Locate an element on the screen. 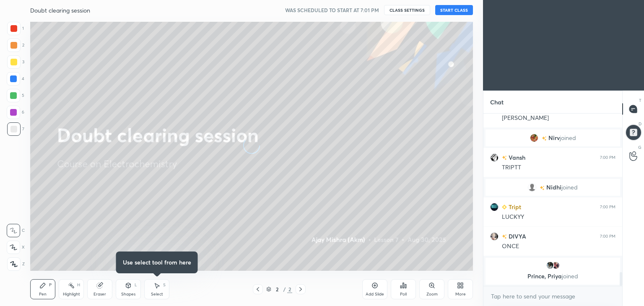 The width and height of the screenshot is (644, 306). img: 3c9469bd671647a2affa70bcb93cb318.jpg is located at coordinates (555, 265).